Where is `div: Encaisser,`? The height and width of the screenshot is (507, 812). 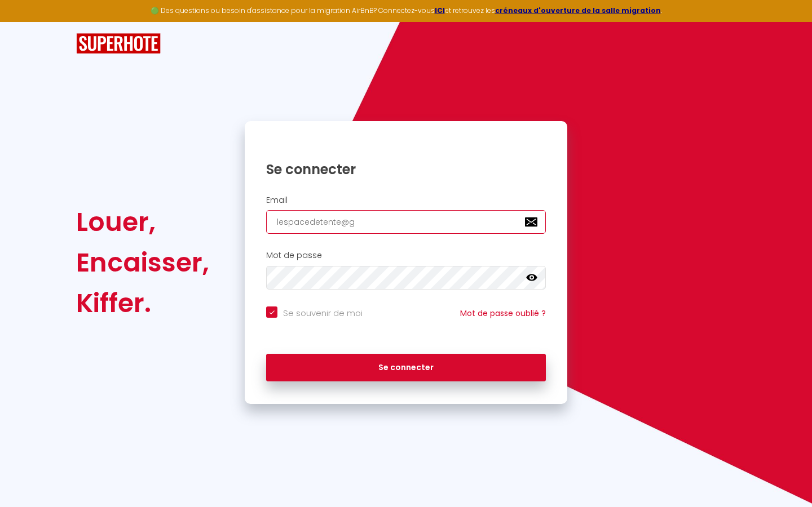 div: Encaisser, is located at coordinates (143, 262).